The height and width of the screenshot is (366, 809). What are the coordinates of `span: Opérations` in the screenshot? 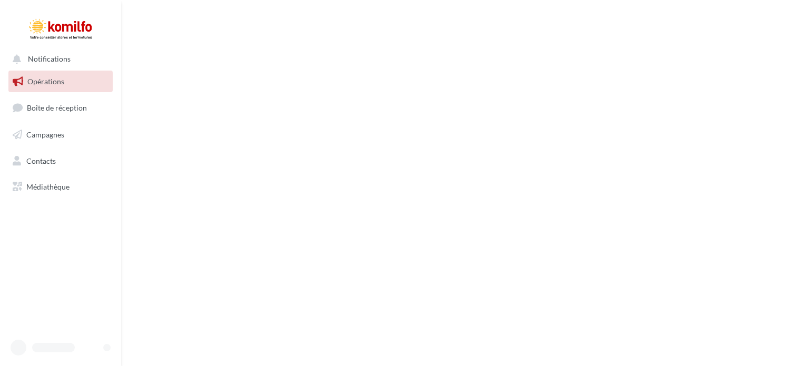 It's located at (46, 81).